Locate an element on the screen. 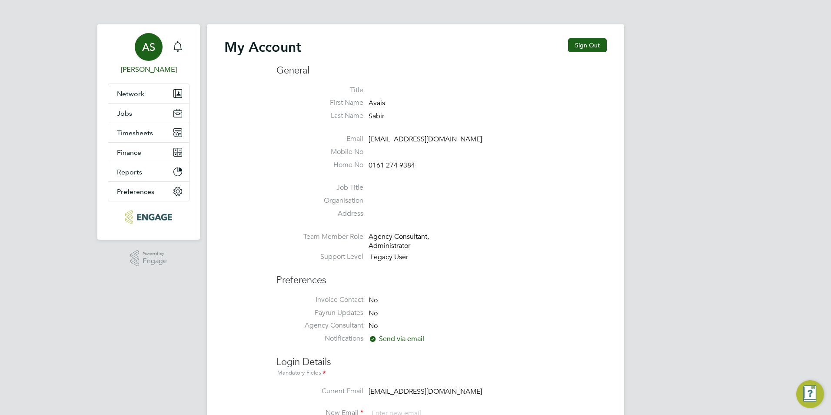 This screenshot has height=415, width=831. label: Email is located at coordinates (320, 139).